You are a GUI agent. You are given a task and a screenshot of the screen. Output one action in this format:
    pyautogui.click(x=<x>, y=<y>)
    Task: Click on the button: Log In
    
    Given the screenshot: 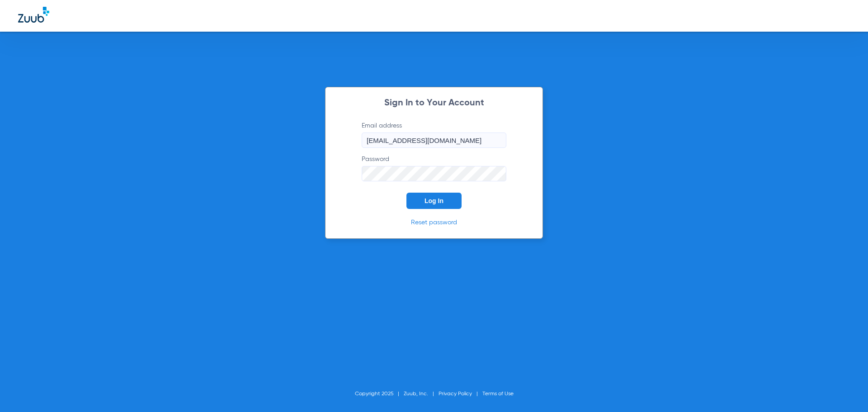 What is the action you would take?
    pyautogui.click(x=434, y=201)
    